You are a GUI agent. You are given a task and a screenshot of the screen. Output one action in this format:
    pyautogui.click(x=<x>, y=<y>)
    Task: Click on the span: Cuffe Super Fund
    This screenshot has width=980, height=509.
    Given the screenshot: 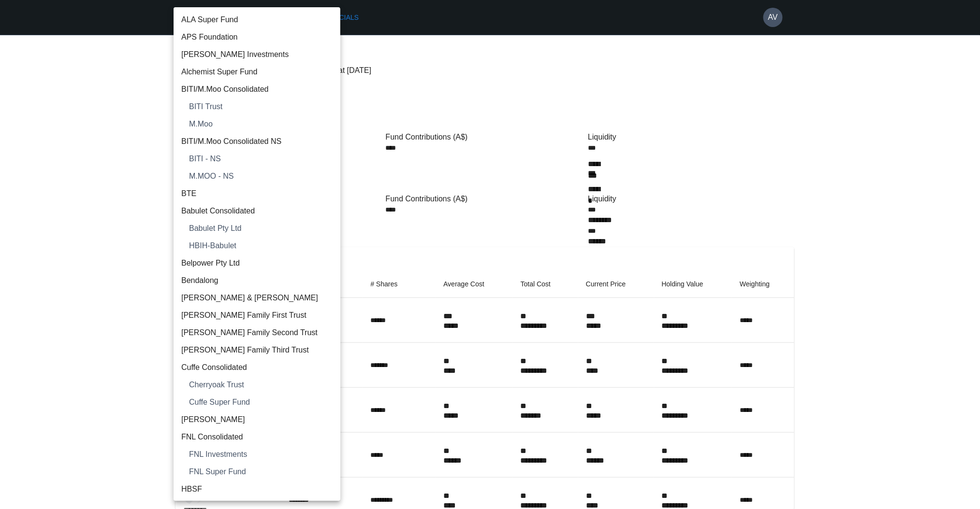 What is the action you would take?
    pyautogui.click(x=261, y=402)
    